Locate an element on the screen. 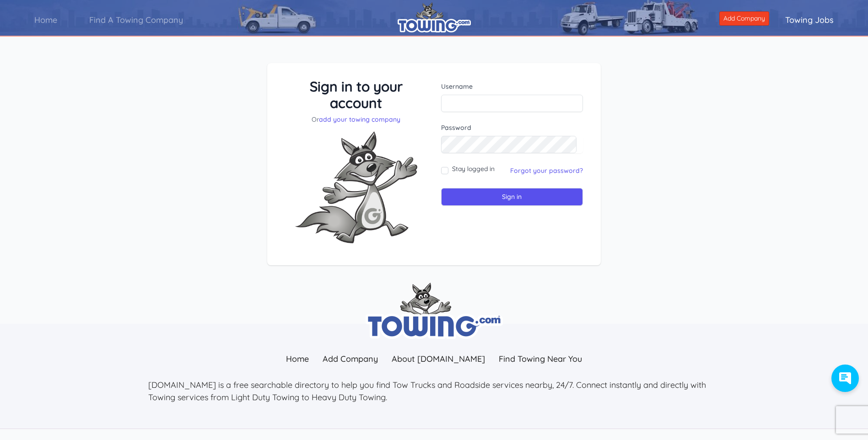 This screenshot has height=440, width=868. label: Stay logged in is located at coordinates (473, 169).